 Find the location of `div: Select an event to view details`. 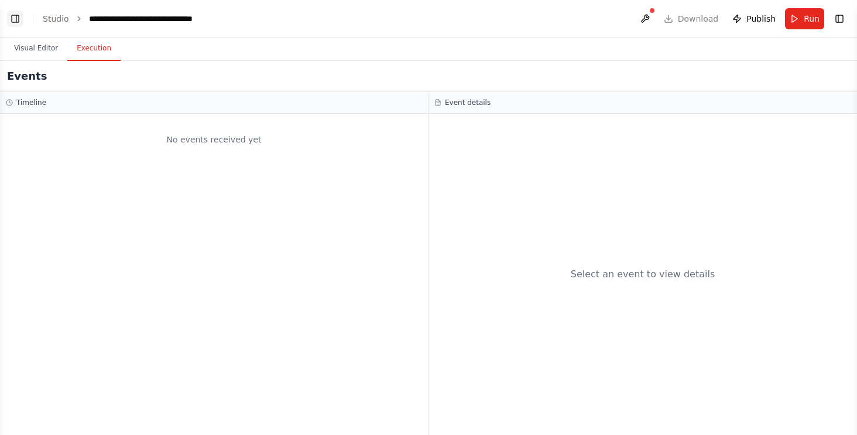

div: Select an event to view details is located at coordinates (643, 274).